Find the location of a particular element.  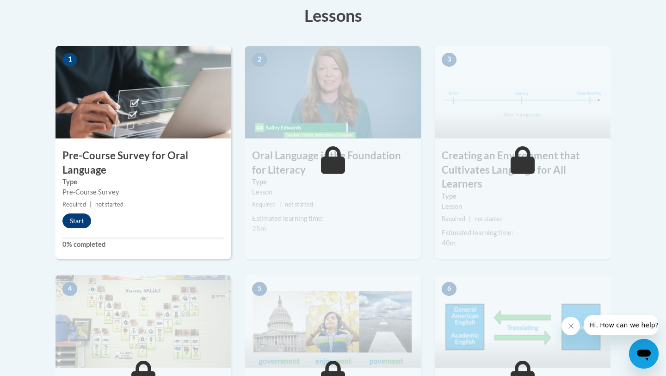

button: Start is located at coordinates (77, 221).